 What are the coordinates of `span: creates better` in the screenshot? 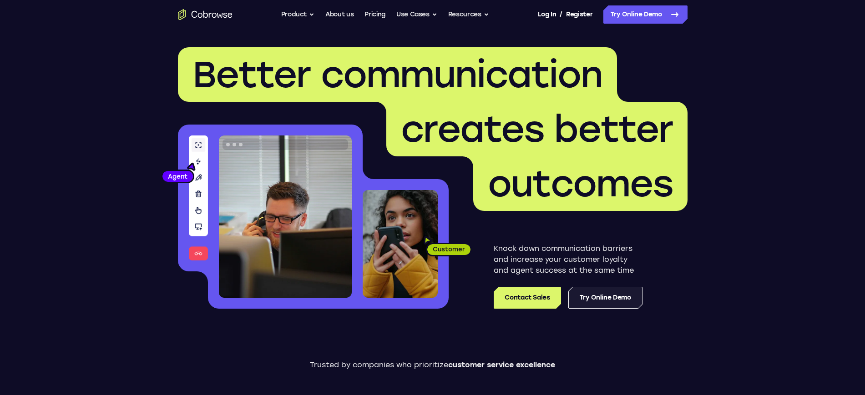 It's located at (537, 129).